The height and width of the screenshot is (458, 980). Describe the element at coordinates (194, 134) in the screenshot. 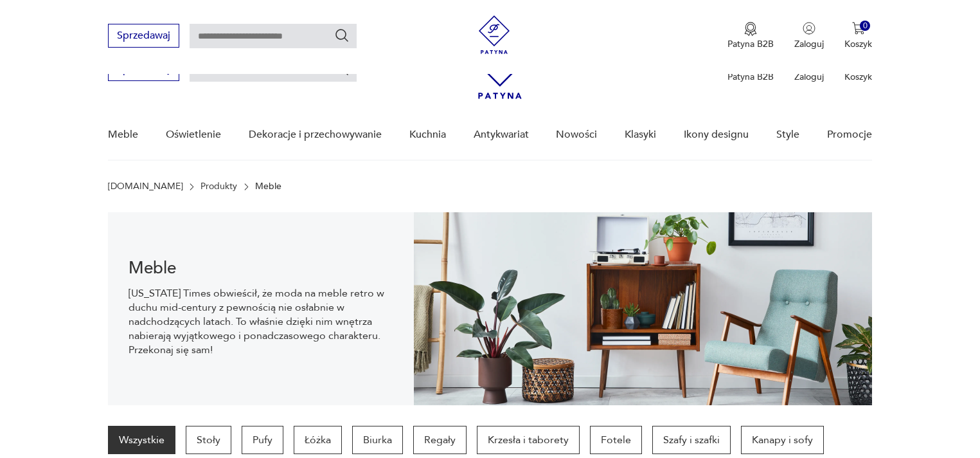

I see `a: Oświetlenie` at that location.